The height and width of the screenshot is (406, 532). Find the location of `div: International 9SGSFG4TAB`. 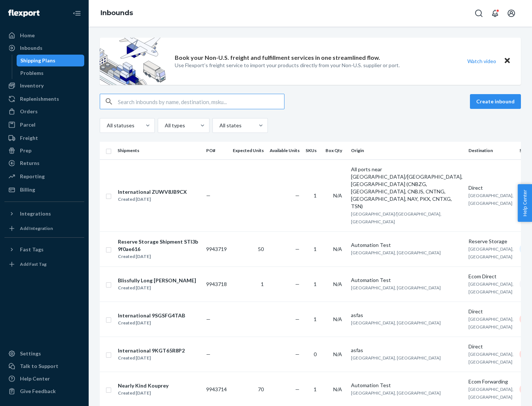

div: International 9SGSFG4TAB is located at coordinates (152, 316).